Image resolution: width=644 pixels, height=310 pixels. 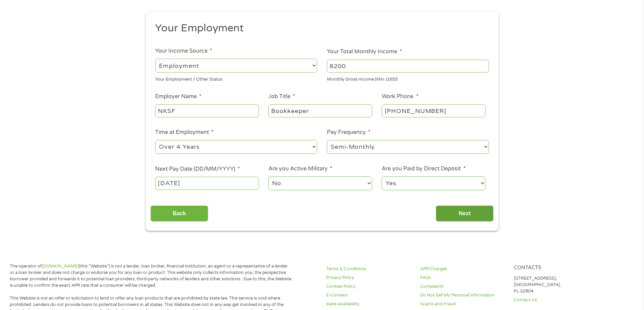 I want to click on label: Employer Name, so click(x=179, y=96).